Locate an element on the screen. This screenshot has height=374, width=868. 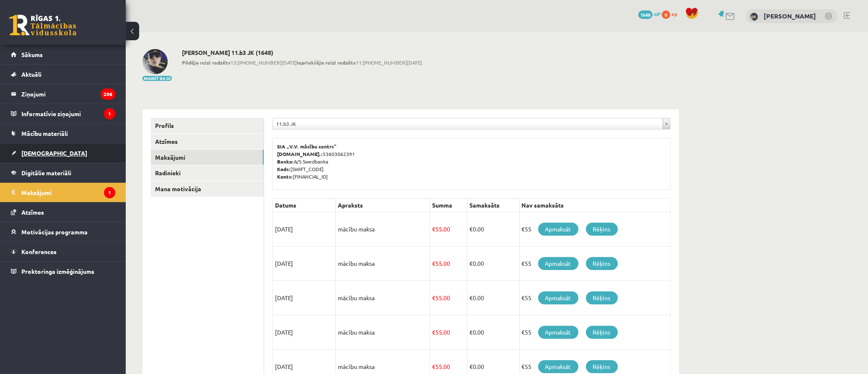
legend: Informatīvie ziņojumi is located at coordinates (68, 114).